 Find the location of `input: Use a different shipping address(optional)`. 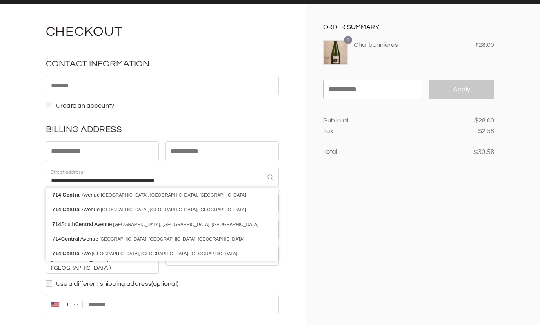

input: Use a different shipping address(optional) is located at coordinates (49, 283).